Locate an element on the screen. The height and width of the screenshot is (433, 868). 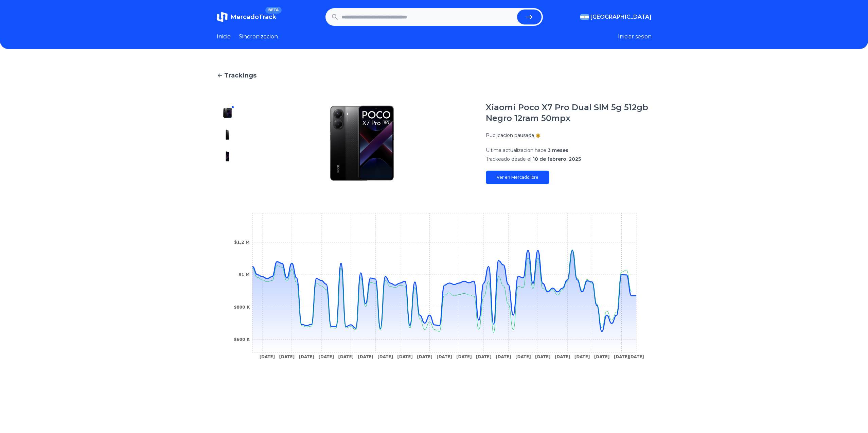
span: Ultima actualizacion hace is located at coordinates (516, 150).